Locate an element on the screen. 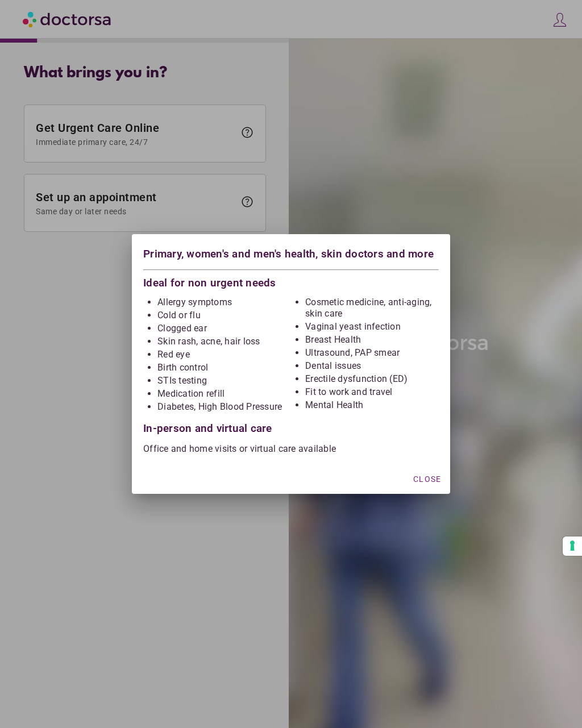 The width and height of the screenshot is (582, 728). li: Cosmetic medicine, anti-aging, skin care is located at coordinates (372, 308).